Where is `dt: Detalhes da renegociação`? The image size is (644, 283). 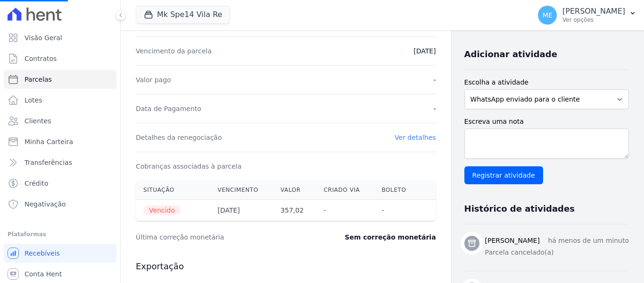 dt: Detalhes da renegociação is located at coordinates (179, 137).